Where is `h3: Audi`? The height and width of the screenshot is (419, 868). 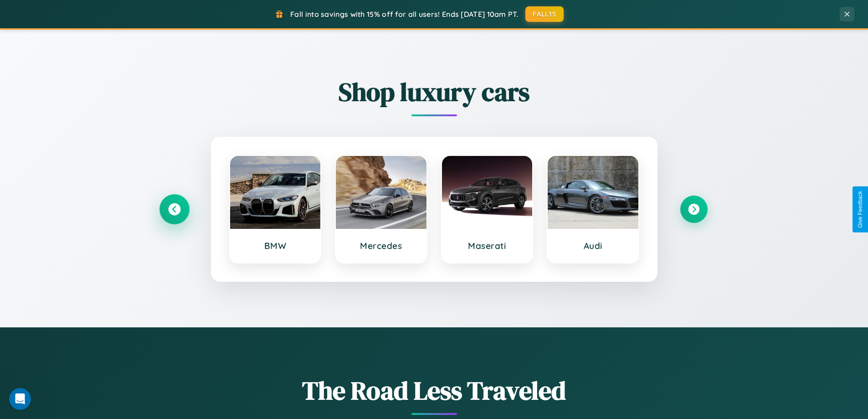
h3: Audi is located at coordinates (592, 245).